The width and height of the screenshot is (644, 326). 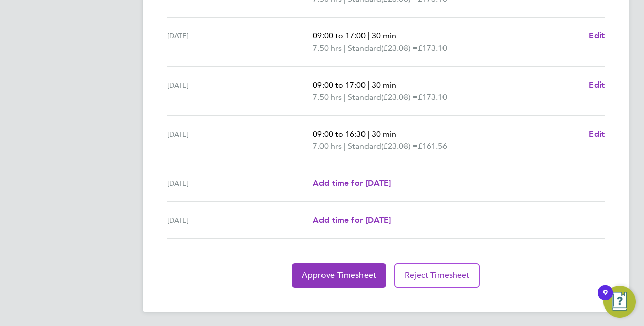 I want to click on span: Reject Timesheet, so click(x=437, y=276).